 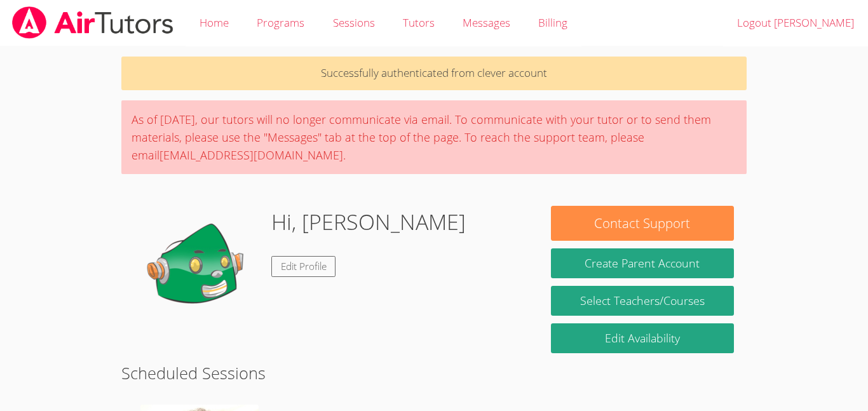 I want to click on a: Edit Availability, so click(x=643, y=338).